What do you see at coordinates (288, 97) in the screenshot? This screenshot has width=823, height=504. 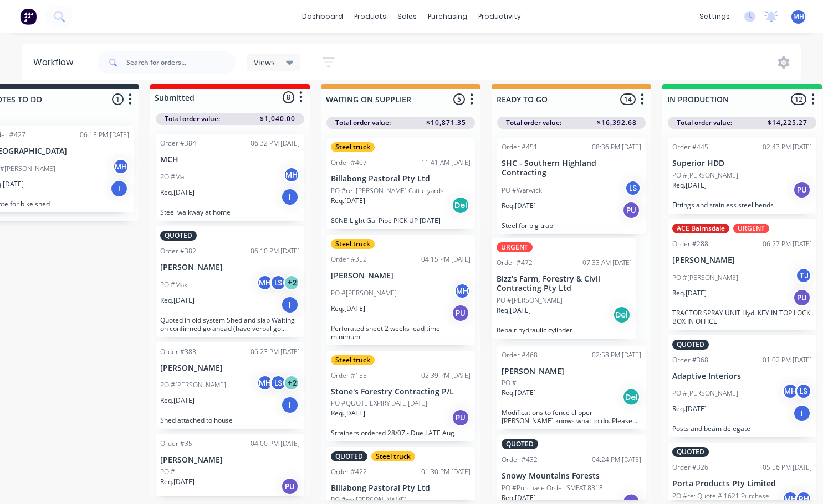 I see `span: 8` at bounding box center [288, 97].